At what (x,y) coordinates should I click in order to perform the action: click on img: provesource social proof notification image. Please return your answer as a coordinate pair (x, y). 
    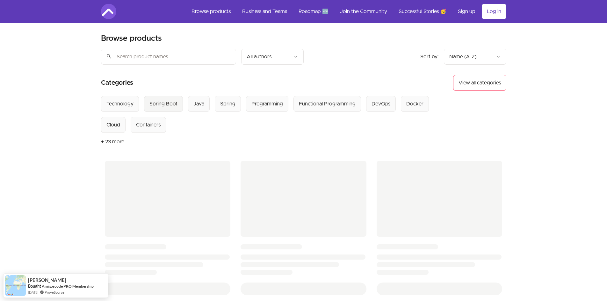
    Looking at the image, I should click on (15, 285).